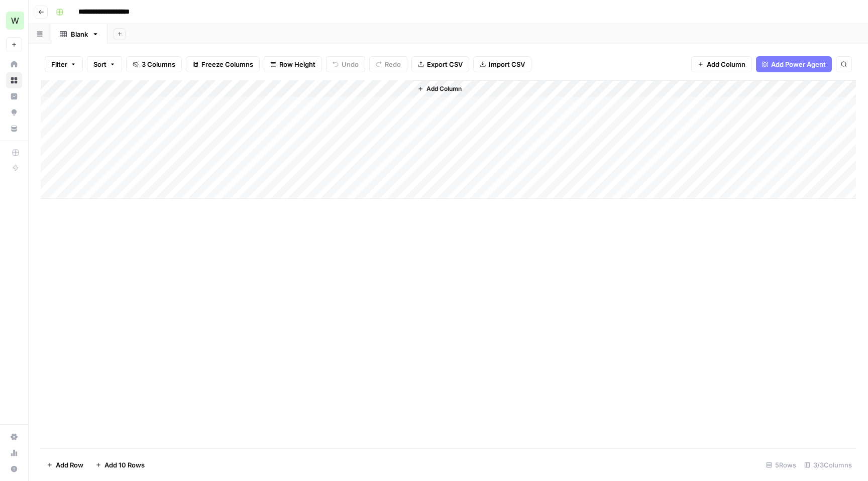 The image size is (868, 481). What do you see at coordinates (440, 64) in the screenshot?
I see `button: Export CSV` at bounding box center [440, 64].